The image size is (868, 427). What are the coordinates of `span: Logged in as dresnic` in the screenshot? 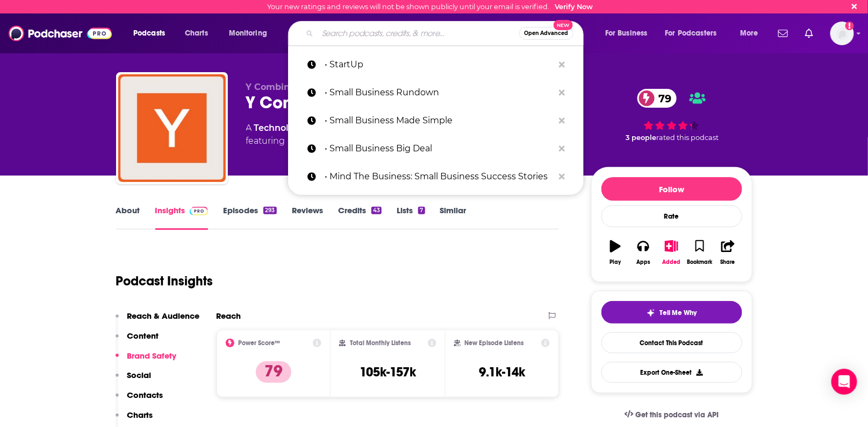 It's located at (843, 33).